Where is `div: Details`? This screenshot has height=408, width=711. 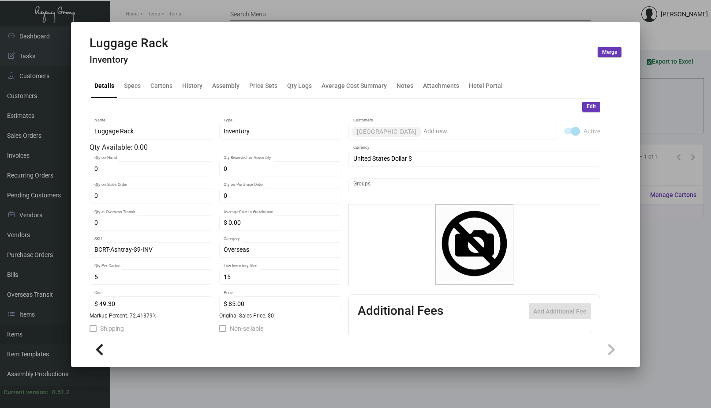
div: Details is located at coordinates (104, 86).